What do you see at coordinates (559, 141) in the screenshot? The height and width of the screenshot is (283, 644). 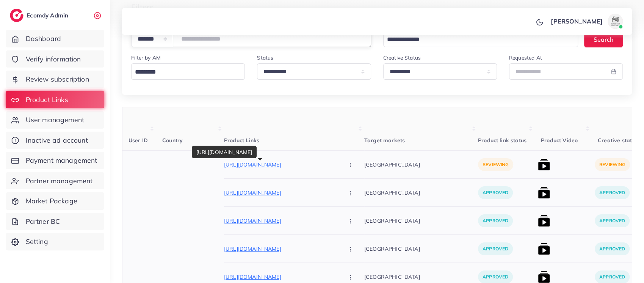 I see `span: Product Video` at bounding box center [559, 141].